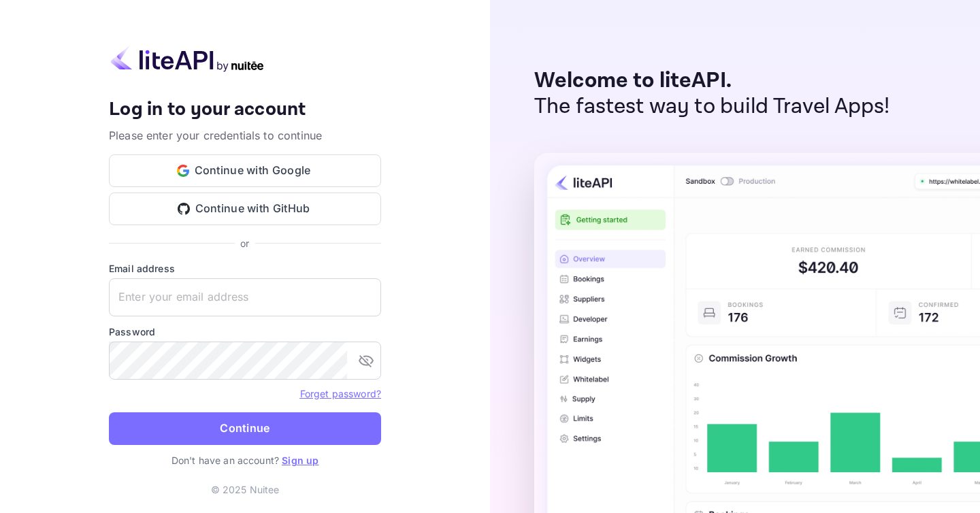 The height and width of the screenshot is (513, 980). I want to click on label: Password, so click(245, 332).